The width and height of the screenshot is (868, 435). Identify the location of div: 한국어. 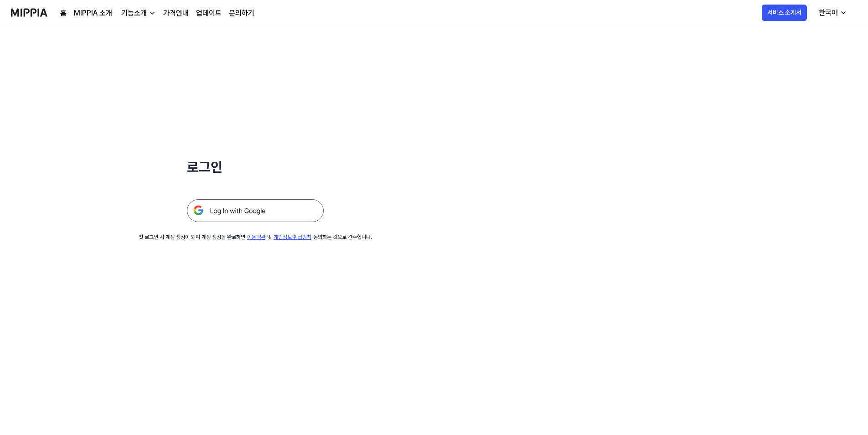
(828, 13).